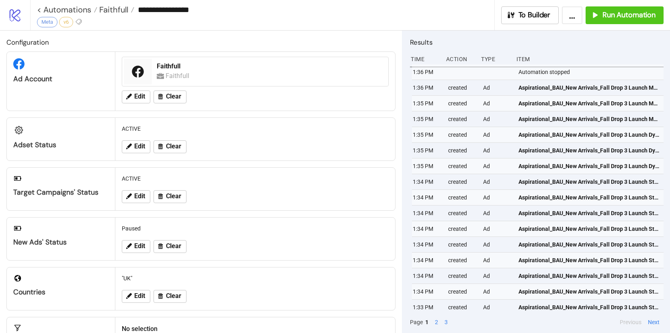 This screenshot has width=670, height=333. Describe the element at coordinates (535, 15) in the screenshot. I see `span: To Builder` at that location.